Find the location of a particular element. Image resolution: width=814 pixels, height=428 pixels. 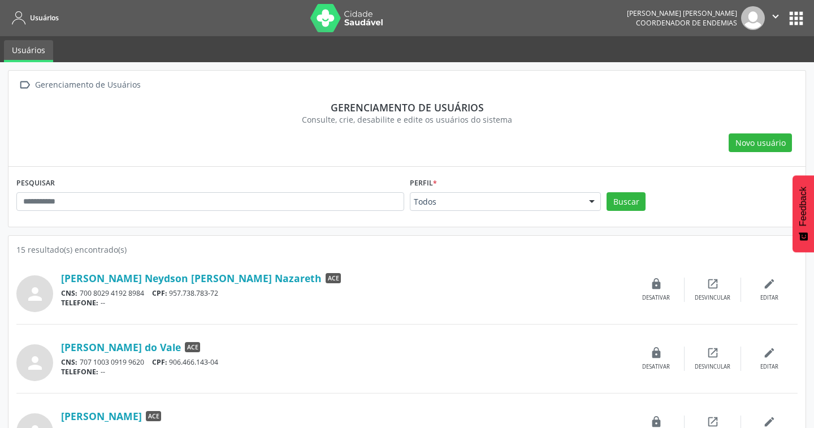

div: Consulte, crie, desabilite e edite os usuários do sistema is located at coordinates (407, 119).